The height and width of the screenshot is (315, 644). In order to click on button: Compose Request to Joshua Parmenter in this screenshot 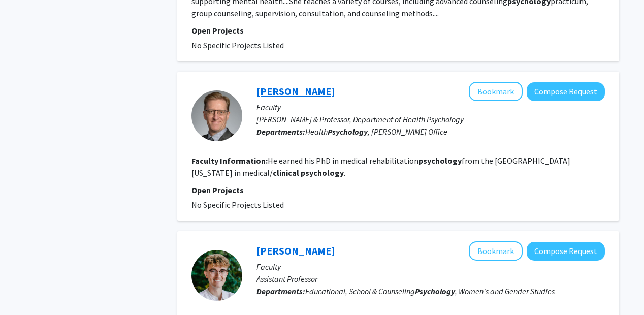, I will do `click(565, 251)`.